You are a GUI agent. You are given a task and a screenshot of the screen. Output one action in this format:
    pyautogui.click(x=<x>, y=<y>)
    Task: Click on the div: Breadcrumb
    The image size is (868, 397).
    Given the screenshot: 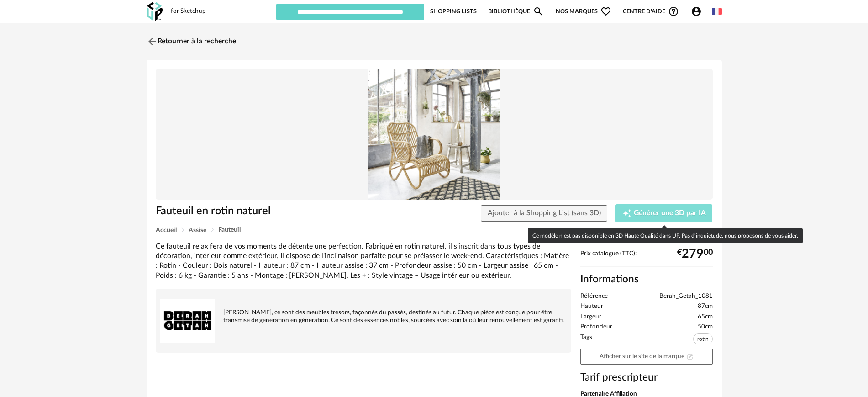 What is the action you would take?
    pyautogui.click(x=435, y=230)
    